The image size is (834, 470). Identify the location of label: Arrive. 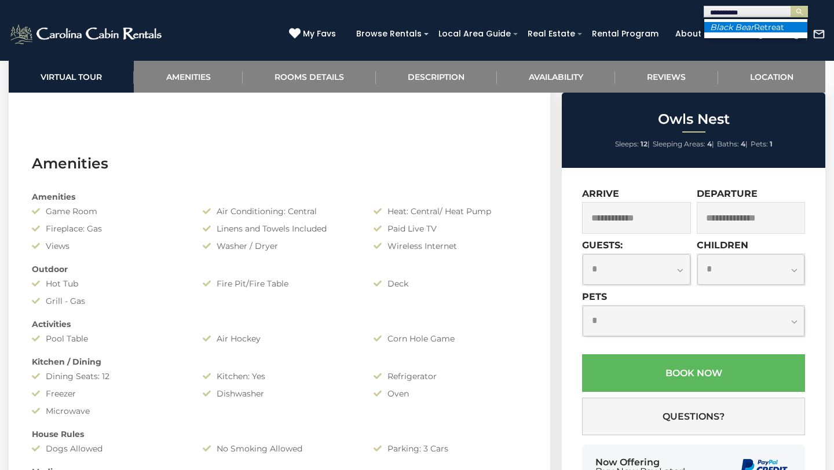
(601, 193).